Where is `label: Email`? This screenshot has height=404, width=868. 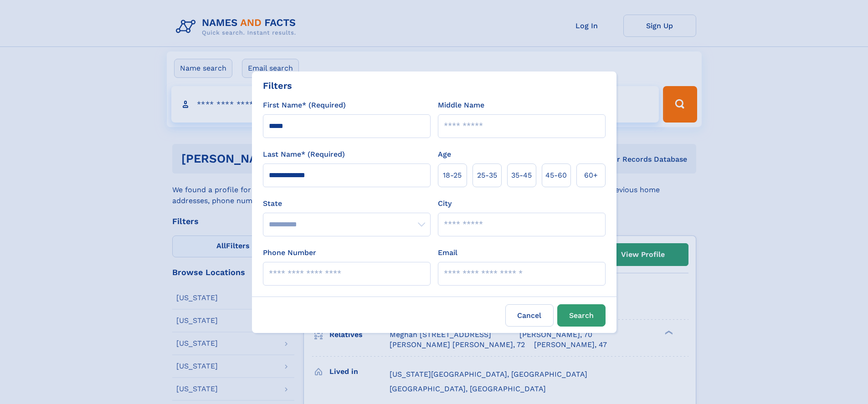
label: Email is located at coordinates (447, 253).